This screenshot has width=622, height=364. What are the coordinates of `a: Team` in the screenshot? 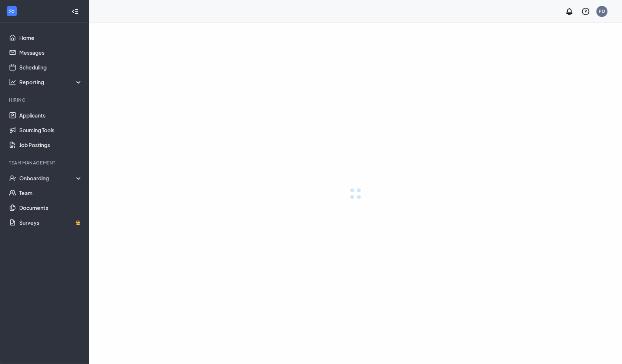 It's located at (51, 193).